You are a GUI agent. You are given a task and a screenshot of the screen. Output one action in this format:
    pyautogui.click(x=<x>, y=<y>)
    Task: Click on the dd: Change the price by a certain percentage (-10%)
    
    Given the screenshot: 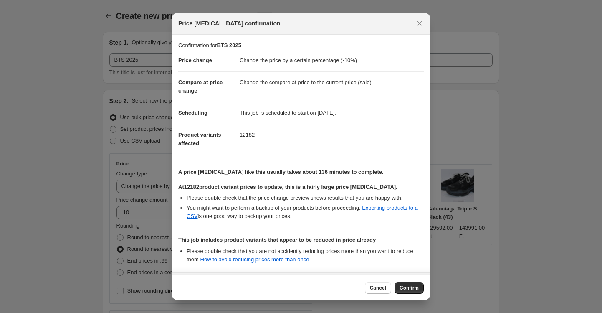 What is the action you would take?
    pyautogui.click(x=331, y=60)
    